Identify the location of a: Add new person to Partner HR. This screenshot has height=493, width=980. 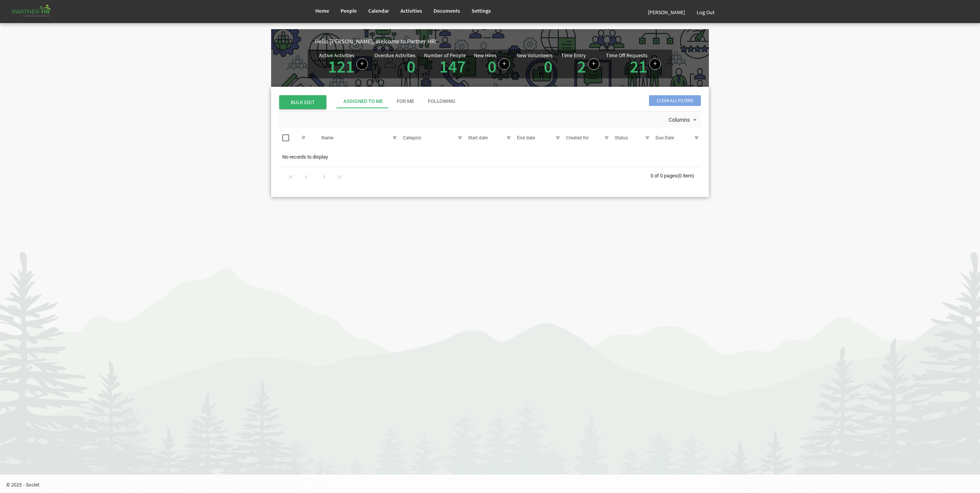
(504, 64).